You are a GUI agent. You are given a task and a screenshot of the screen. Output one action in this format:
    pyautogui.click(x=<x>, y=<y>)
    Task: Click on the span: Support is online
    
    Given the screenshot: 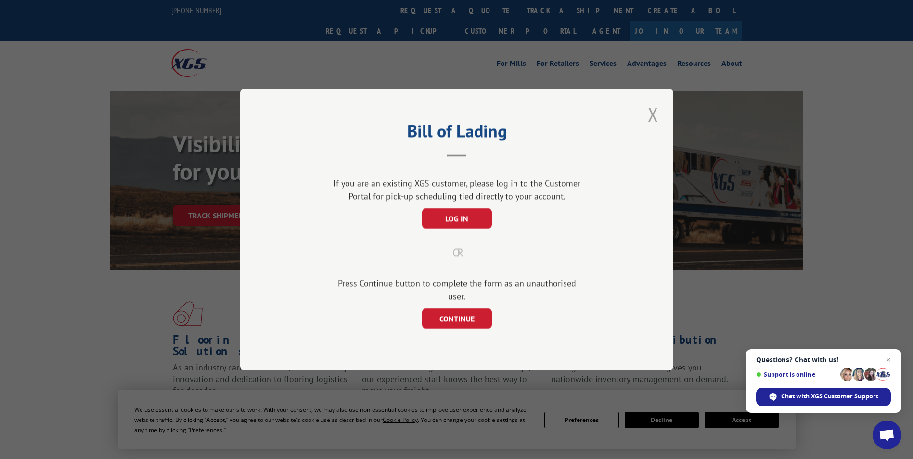 What is the action you would take?
    pyautogui.click(x=796, y=374)
    